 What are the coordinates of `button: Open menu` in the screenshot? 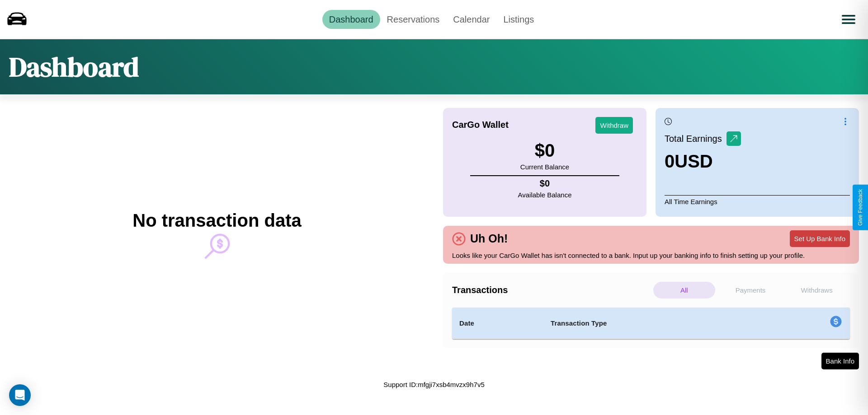 It's located at (848, 20).